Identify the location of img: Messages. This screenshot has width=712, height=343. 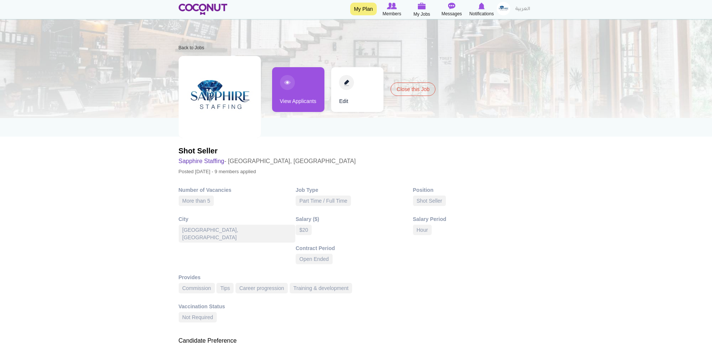
(452, 6).